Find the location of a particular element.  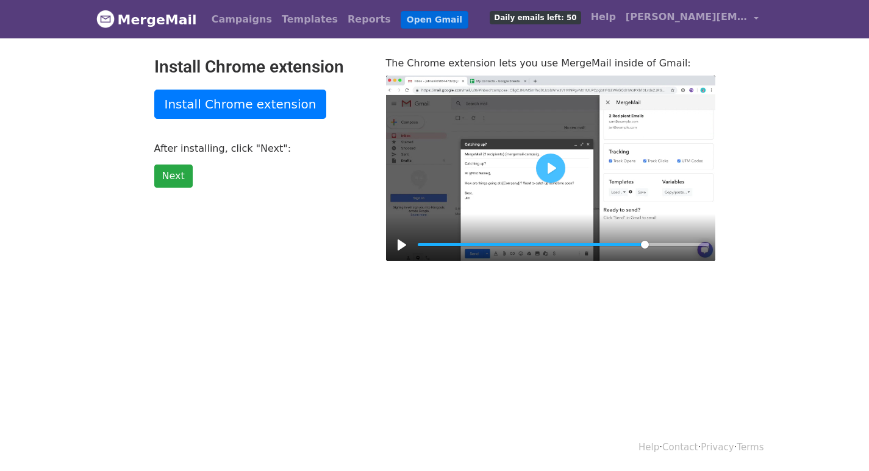

a: Campaigns is located at coordinates (242, 20).